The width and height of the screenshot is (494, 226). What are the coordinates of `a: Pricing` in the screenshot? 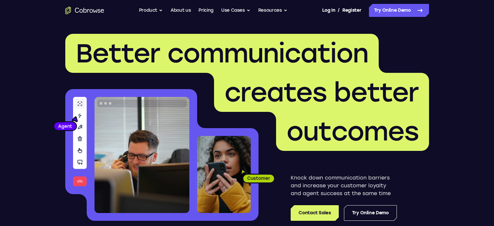 It's located at (206, 10).